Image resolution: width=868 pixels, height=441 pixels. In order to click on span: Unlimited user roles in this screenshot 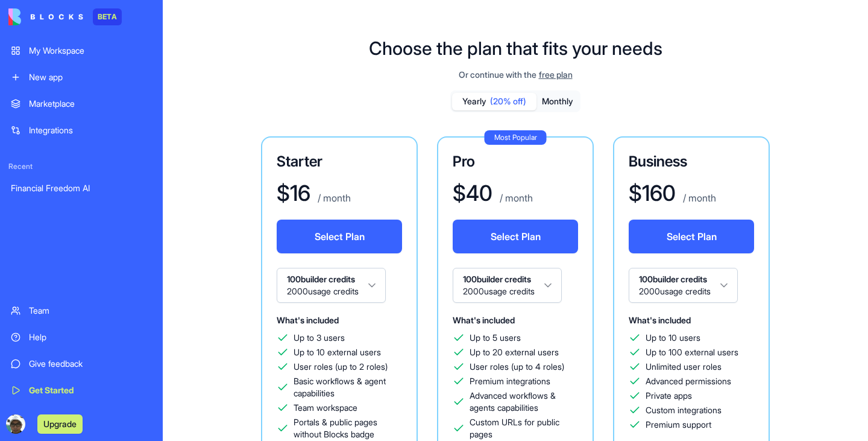, I will do `click(684, 366)`.